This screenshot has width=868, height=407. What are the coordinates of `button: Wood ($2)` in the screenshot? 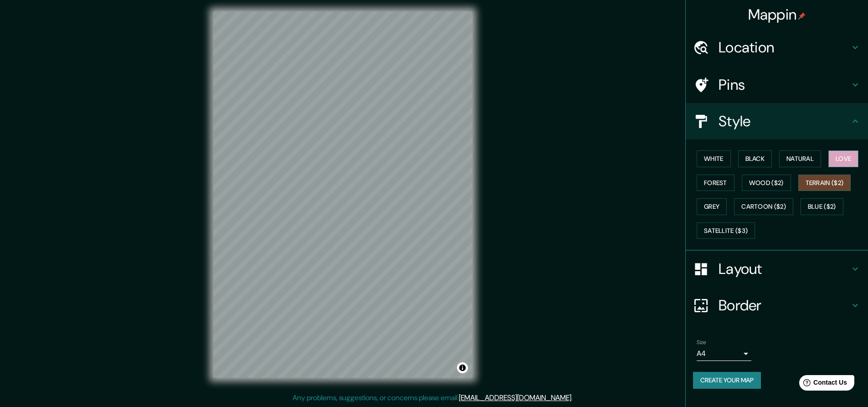 It's located at (766, 183).